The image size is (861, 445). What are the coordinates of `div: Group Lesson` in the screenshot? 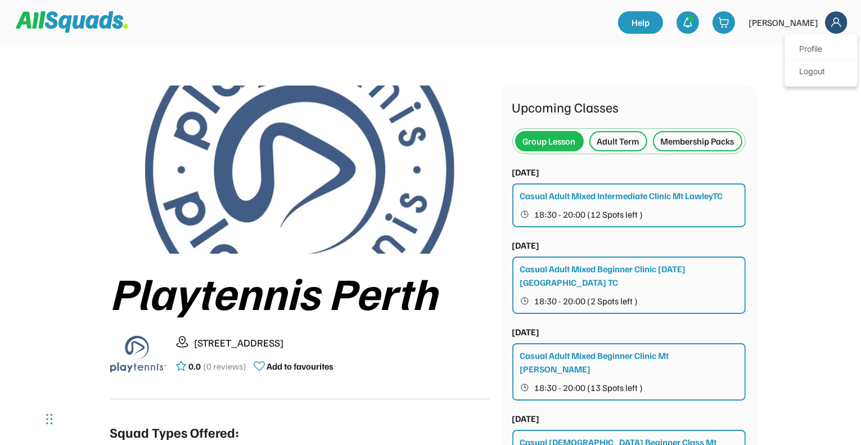 It's located at (549, 141).